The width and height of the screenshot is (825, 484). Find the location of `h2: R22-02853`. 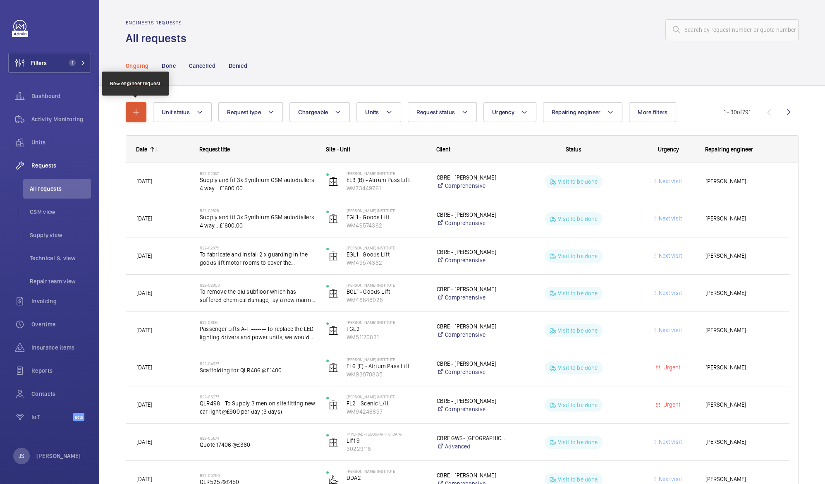

h2: R22-02853 is located at coordinates (258, 285).